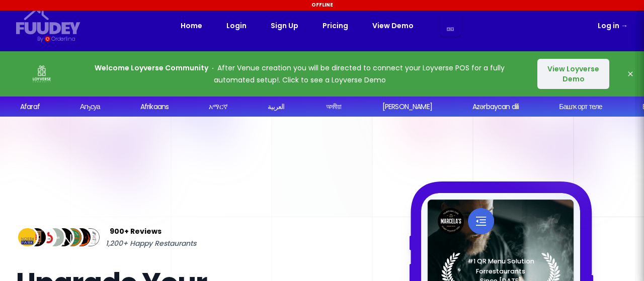 This screenshot has height=281, width=644. What do you see at coordinates (579, 106) in the screenshot?
I see `div: Башҡорт теле` at bounding box center [579, 106].